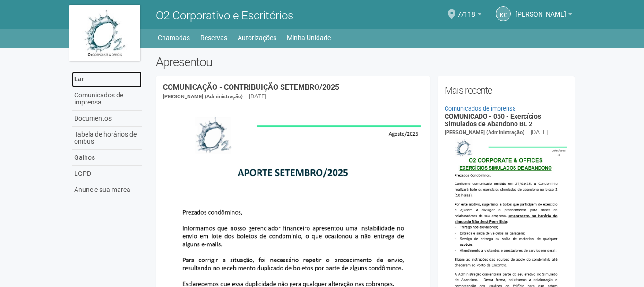  Describe the element at coordinates (213, 38) in the screenshot. I see `font: Reservas` at that location.